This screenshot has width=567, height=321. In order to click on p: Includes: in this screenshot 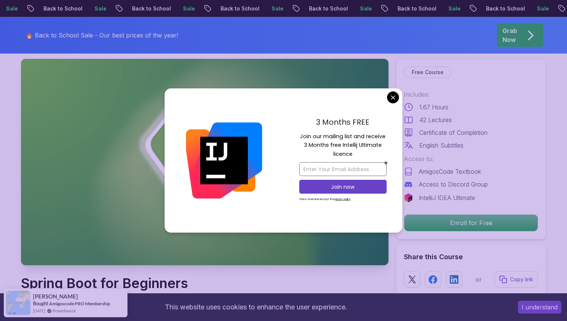, I will do `click(471, 95)`.